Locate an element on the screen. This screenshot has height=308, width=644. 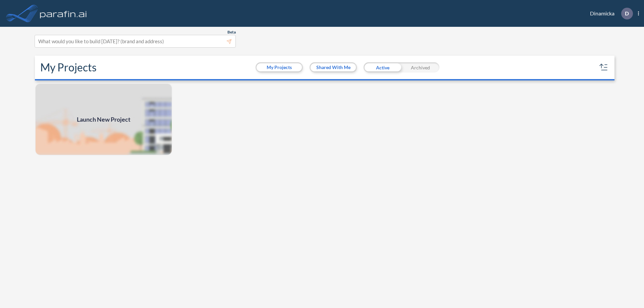
img: add is located at coordinates (104, 119).